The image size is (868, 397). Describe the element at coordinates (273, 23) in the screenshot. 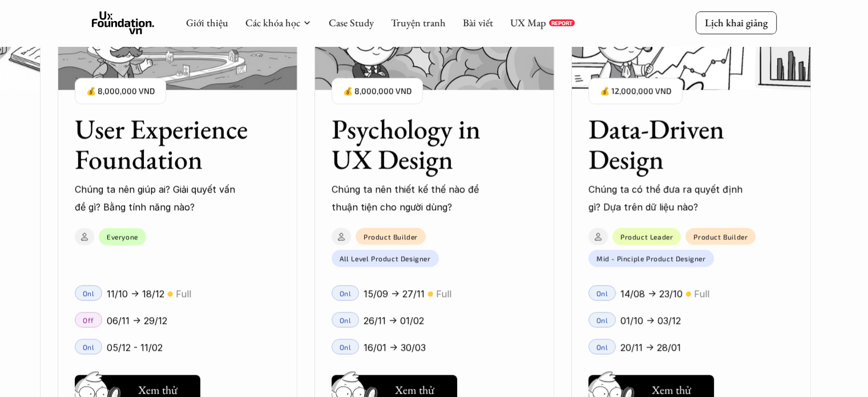

I see `a: Các khóa học` at that location.